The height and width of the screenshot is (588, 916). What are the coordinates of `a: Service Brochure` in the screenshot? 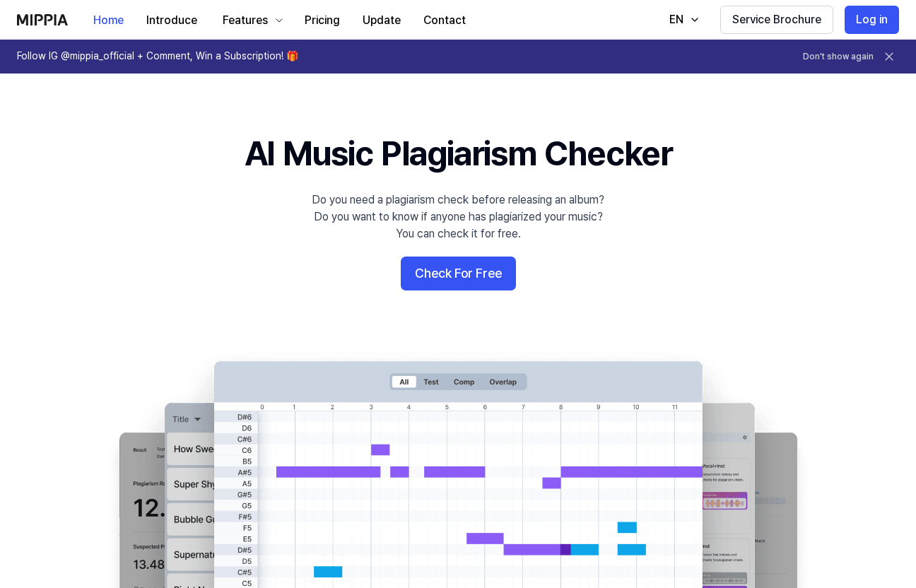 It's located at (777, 19).